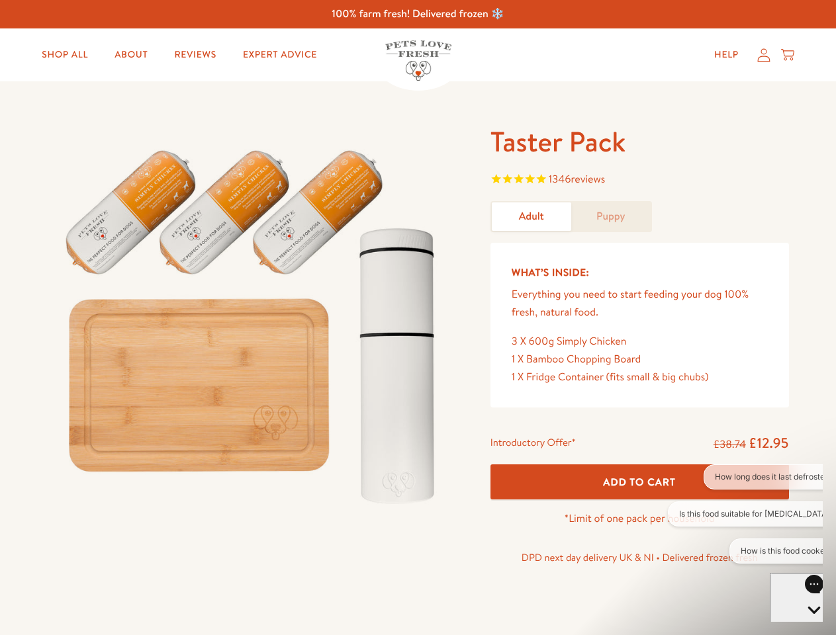 Image resolution: width=836 pixels, height=635 pixels. I want to click on div: 1 X Fridge Container (fits small & big chubs), so click(639, 377).